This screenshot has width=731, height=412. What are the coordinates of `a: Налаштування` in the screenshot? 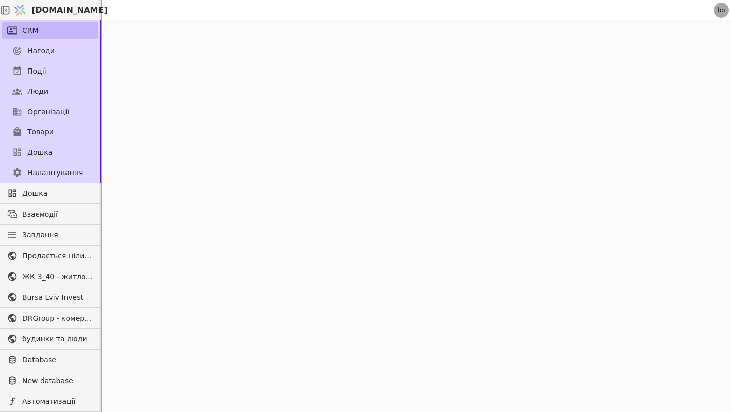 It's located at (50, 173).